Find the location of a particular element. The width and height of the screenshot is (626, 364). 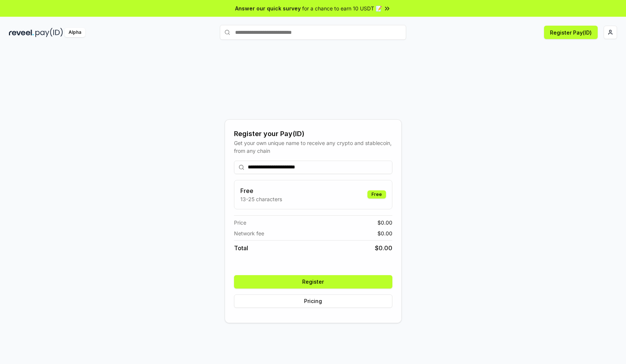

button: Register is located at coordinates (313, 282).